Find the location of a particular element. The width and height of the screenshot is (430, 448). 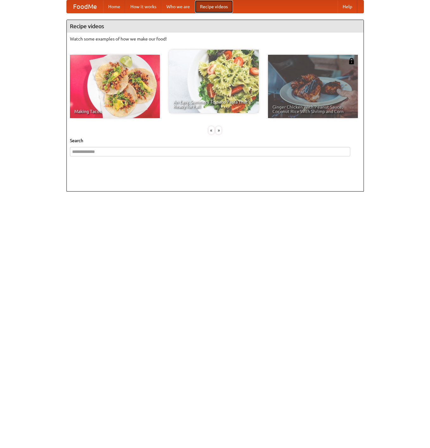

a: FoodMe is located at coordinates (85, 7).